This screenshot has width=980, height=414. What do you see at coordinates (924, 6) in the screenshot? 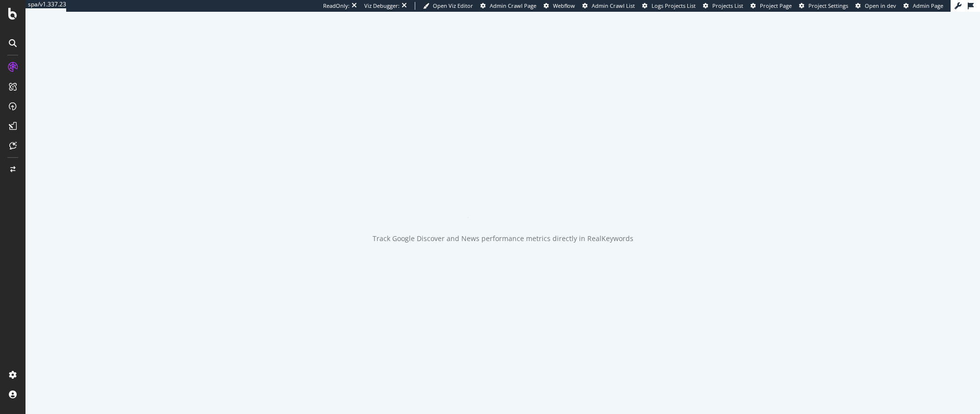
I see `a: Admin Page` at bounding box center [924, 6].